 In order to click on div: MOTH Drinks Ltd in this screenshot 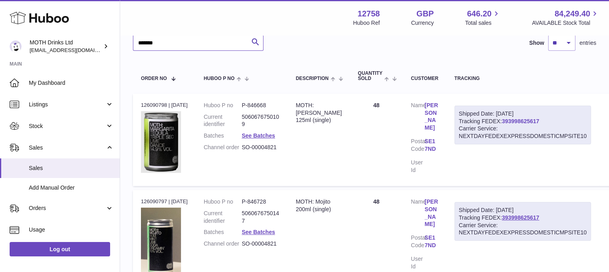, I will do `click(66, 46)`.